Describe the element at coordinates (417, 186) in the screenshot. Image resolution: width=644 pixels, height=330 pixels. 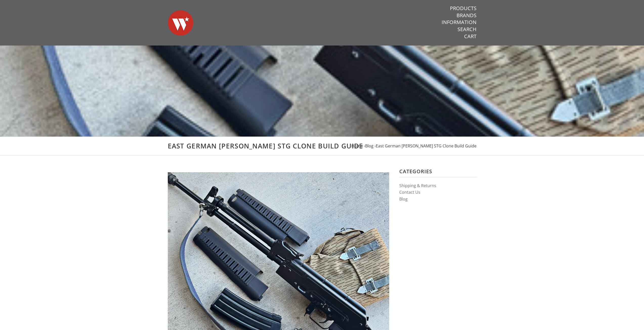
I see `a: Shipping & Returns` at that location.